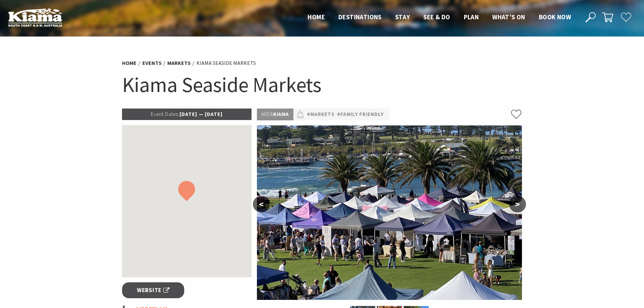  What do you see at coordinates (322, 84) in the screenshot?
I see `h1: Kiama Seaside Markets` at bounding box center [322, 84].